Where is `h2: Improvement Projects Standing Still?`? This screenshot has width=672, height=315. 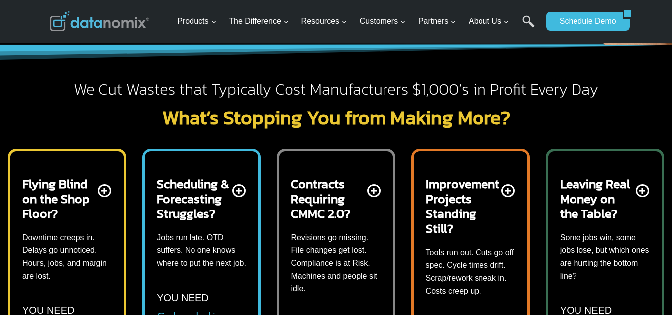 h2: Improvement Projects Standing Still? is located at coordinates (463, 206).